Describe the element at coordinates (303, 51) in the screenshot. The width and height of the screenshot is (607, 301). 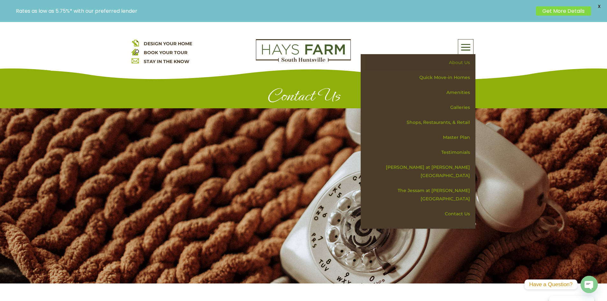
I see `img: Logo` at that location.